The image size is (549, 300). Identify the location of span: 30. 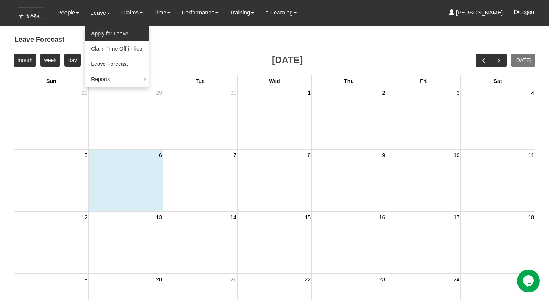
(233, 93).